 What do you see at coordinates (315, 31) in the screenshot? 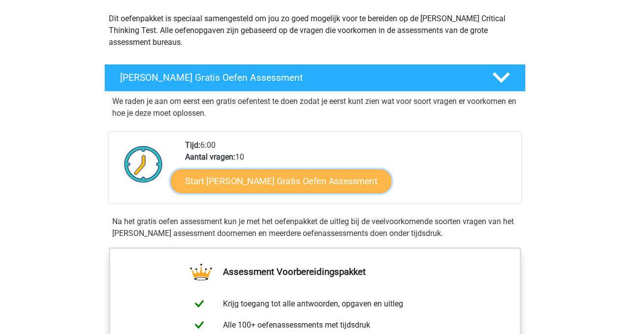
I see `p: Dit oefenpakket is speciaal samengesteld om jou zo goed mogelijk voor te bereiden op de [PERSON_N...` at bounding box center [315, 31].